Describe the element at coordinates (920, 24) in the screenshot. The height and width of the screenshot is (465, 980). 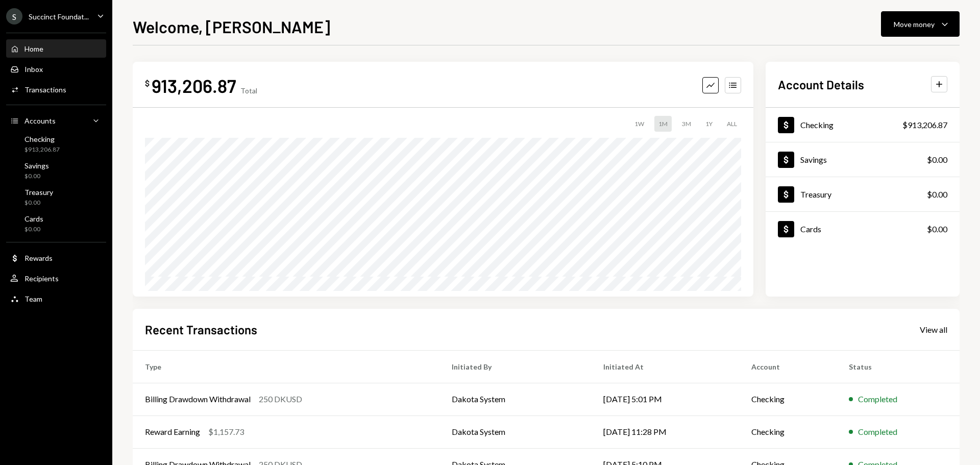
I see `button: Move money` at that location.